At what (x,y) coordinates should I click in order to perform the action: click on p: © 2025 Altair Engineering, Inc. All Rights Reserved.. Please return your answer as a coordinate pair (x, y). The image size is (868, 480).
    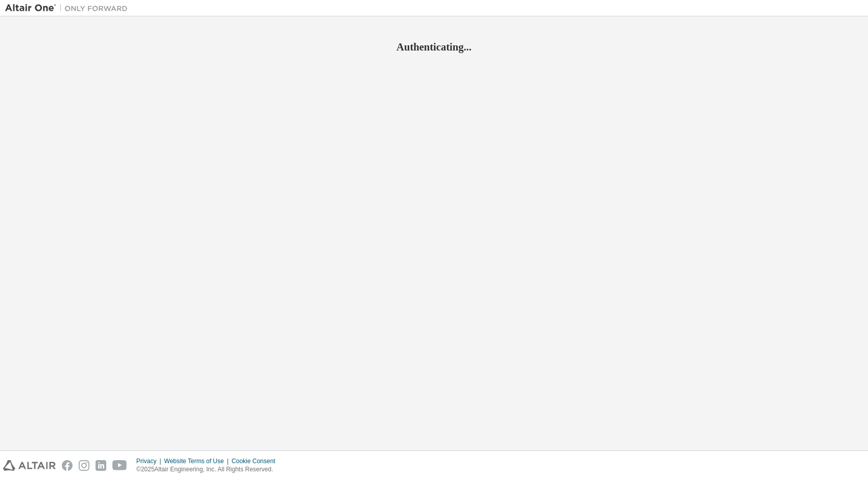
    Looking at the image, I should click on (209, 470).